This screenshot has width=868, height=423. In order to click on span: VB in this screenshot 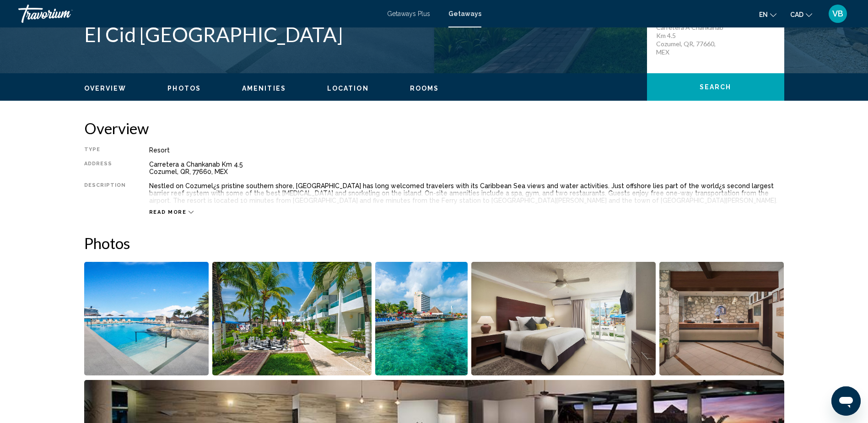, I will do `click(838, 14)`.